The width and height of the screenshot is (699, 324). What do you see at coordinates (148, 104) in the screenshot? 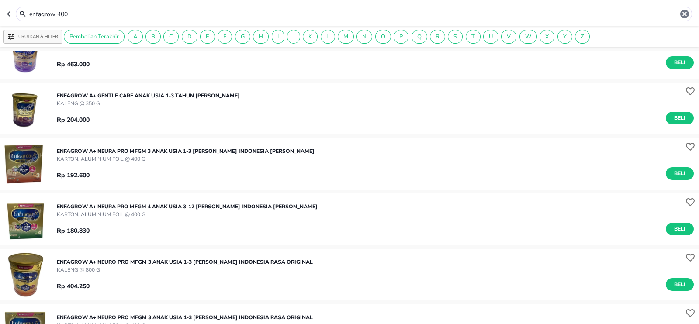
I see `p: KALENG @ 350 G` at bounding box center [148, 104].